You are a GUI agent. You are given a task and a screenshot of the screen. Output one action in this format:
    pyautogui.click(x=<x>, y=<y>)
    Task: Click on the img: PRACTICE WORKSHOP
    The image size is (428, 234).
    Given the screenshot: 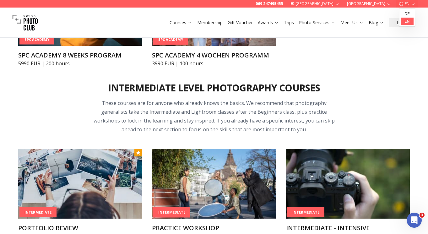 What is the action you would take?
    pyautogui.click(x=214, y=184)
    